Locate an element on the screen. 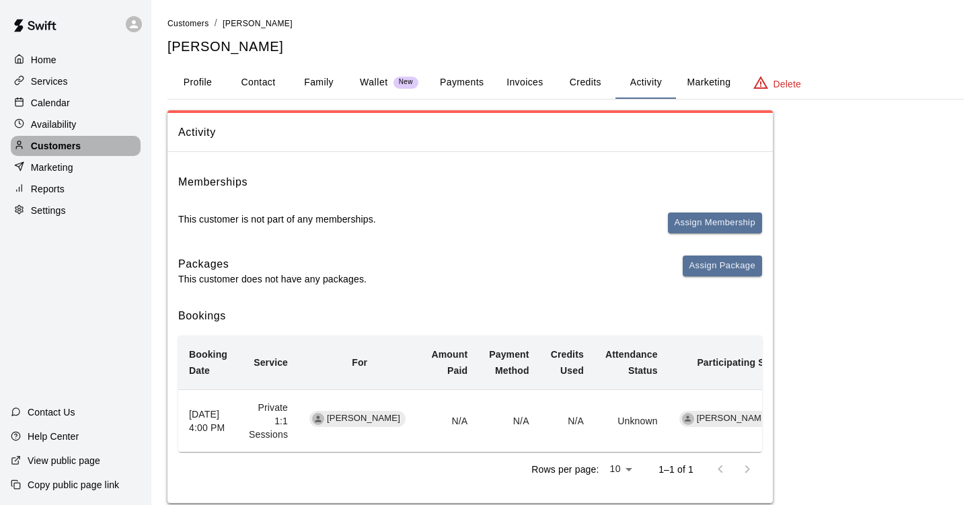 This screenshot has width=980, height=505. button: Invoices is located at coordinates (525, 83).